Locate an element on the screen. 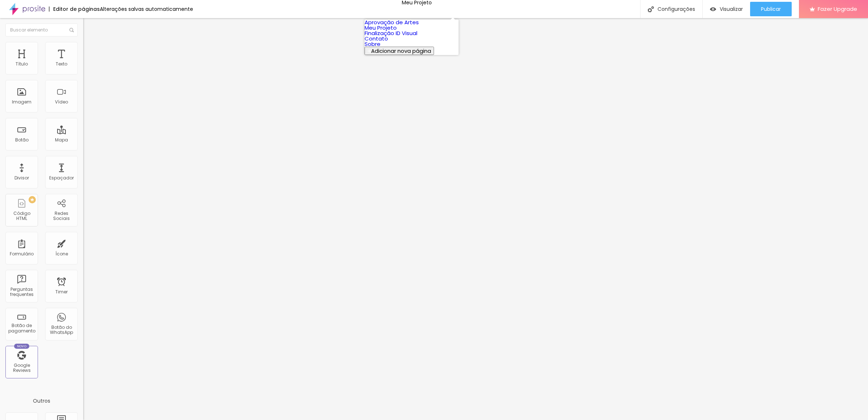 The image size is (868, 420). a: Finalização ID Visual is located at coordinates (391, 33).